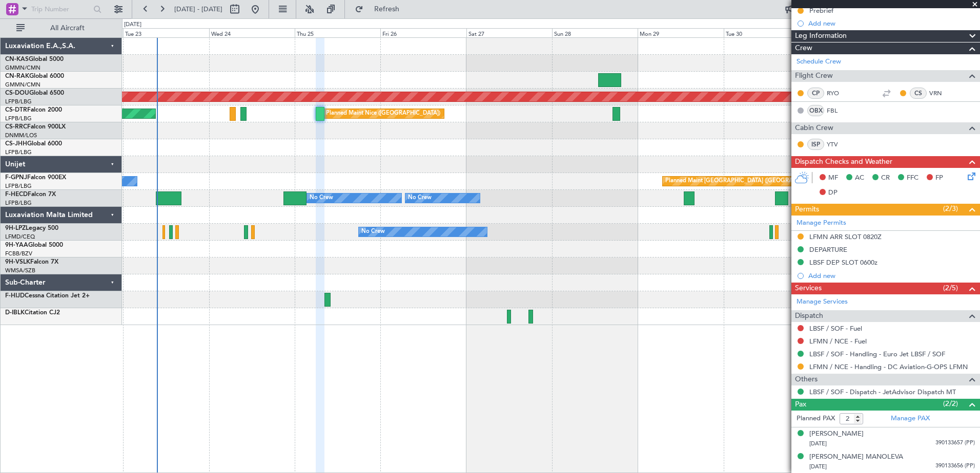  I want to click on span: Dispatch, so click(809, 316).